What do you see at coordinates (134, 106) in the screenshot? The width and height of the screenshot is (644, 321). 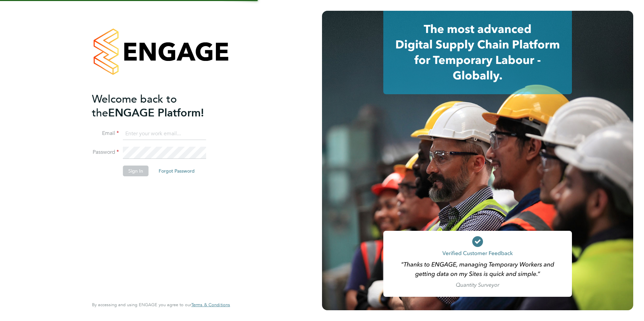 I see `span: Welcome back to the` at bounding box center [134, 106].